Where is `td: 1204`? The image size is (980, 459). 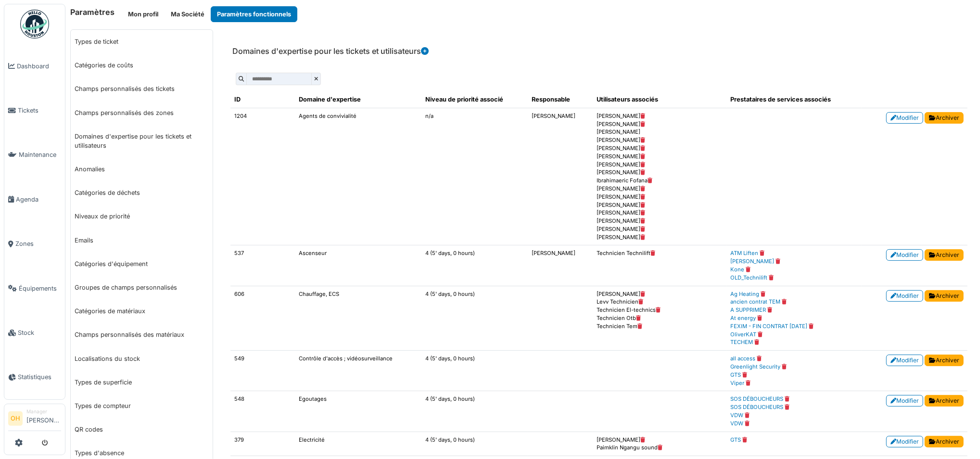
td: 1204 is located at coordinates (262, 177).